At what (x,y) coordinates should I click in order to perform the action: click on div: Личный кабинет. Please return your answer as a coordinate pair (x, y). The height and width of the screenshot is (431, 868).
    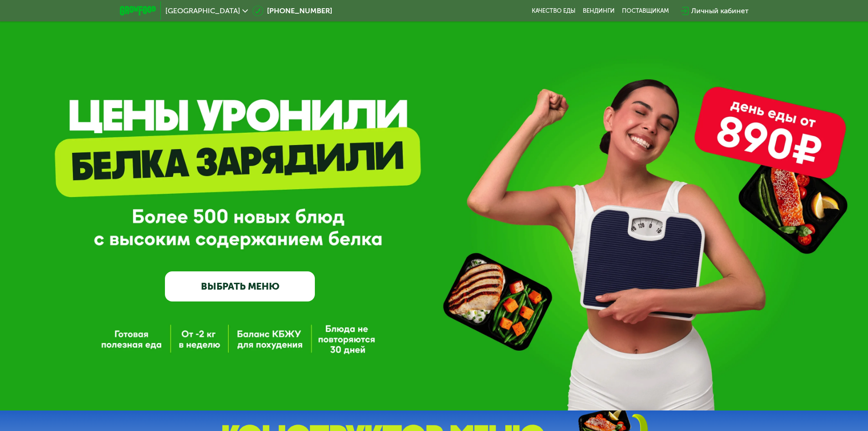
    Looking at the image, I should click on (720, 11).